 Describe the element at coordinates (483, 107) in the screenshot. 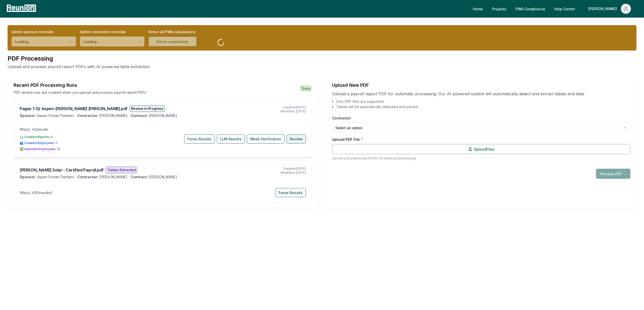

I see `li: Tables will be automatically detected and parsed` at that location.